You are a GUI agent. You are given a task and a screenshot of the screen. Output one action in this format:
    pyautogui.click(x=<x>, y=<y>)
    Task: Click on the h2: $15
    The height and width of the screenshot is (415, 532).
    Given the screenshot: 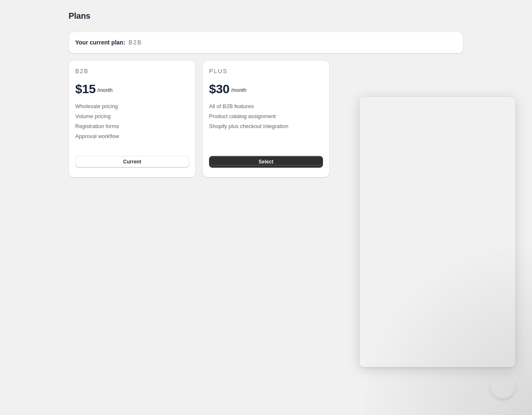 What is the action you would take?
    pyautogui.click(x=85, y=89)
    